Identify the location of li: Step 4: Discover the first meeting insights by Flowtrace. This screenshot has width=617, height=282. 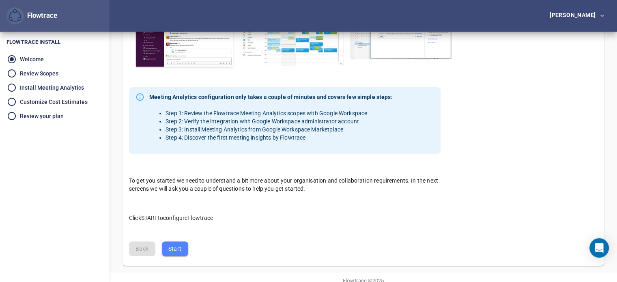
(279, 137).